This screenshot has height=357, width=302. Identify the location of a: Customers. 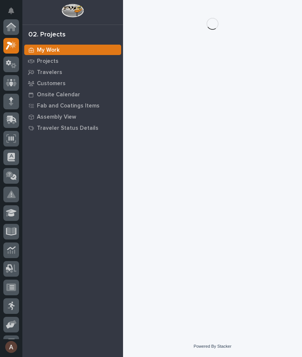
(73, 83).